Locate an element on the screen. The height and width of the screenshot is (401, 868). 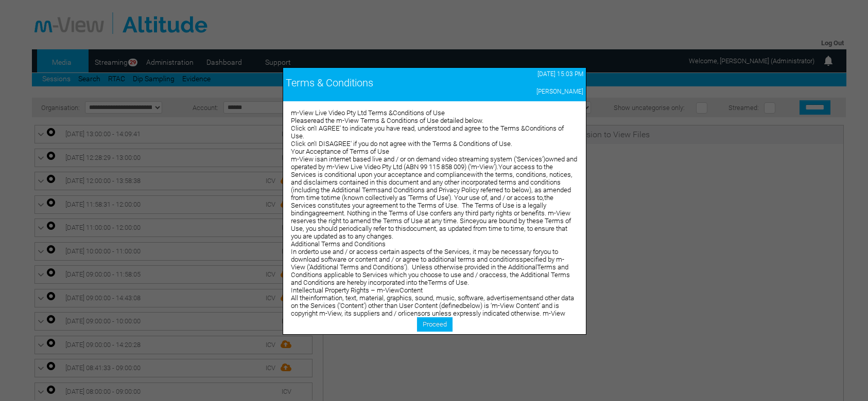
span: Click on'I DISAGREE' if you do not agree with the Terms & Conditions of Use. is located at coordinates (401, 143).